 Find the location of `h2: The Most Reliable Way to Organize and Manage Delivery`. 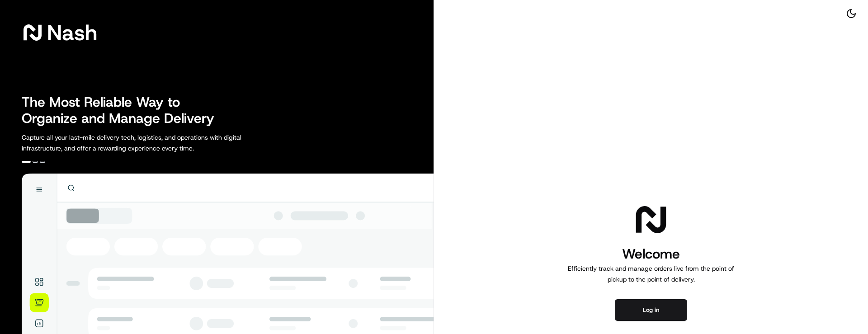

h2: The Most Reliable Way to Organize and Manage Delivery is located at coordinates (123, 110).